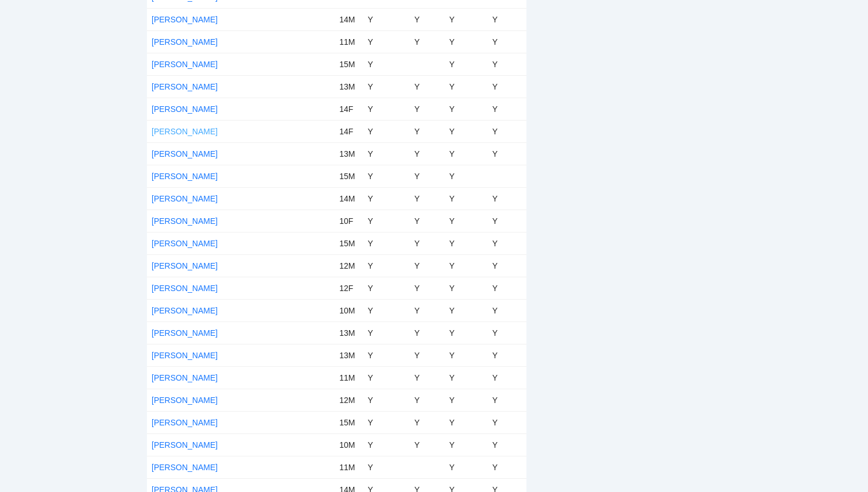  I want to click on td: 12F, so click(348, 288).